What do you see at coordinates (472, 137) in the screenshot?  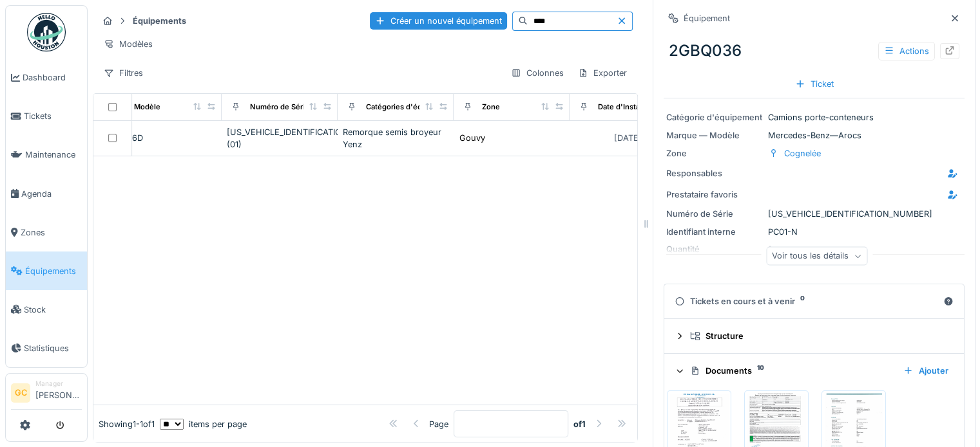 I see `div: Gouvy` at bounding box center [472, 137].